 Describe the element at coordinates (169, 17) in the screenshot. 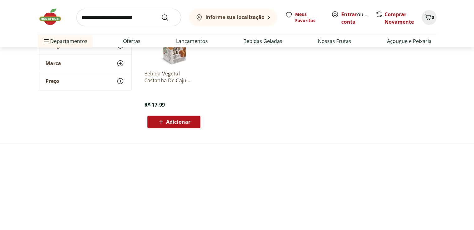

I see `button: Submit Search` at that location.